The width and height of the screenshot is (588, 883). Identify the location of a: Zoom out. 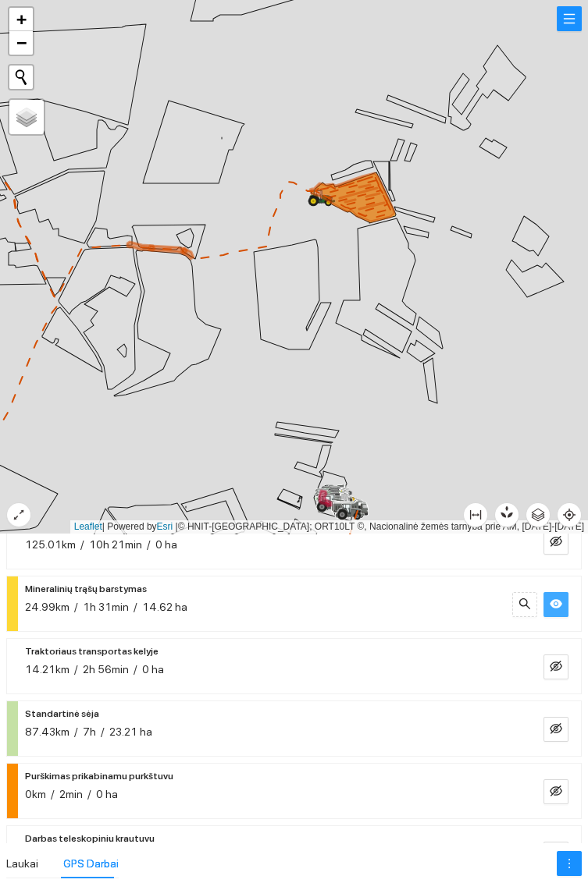
(21, 43).